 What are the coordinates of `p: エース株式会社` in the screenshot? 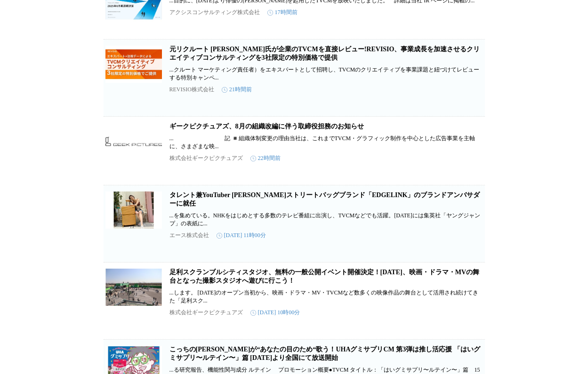 It's located at (189, 235).